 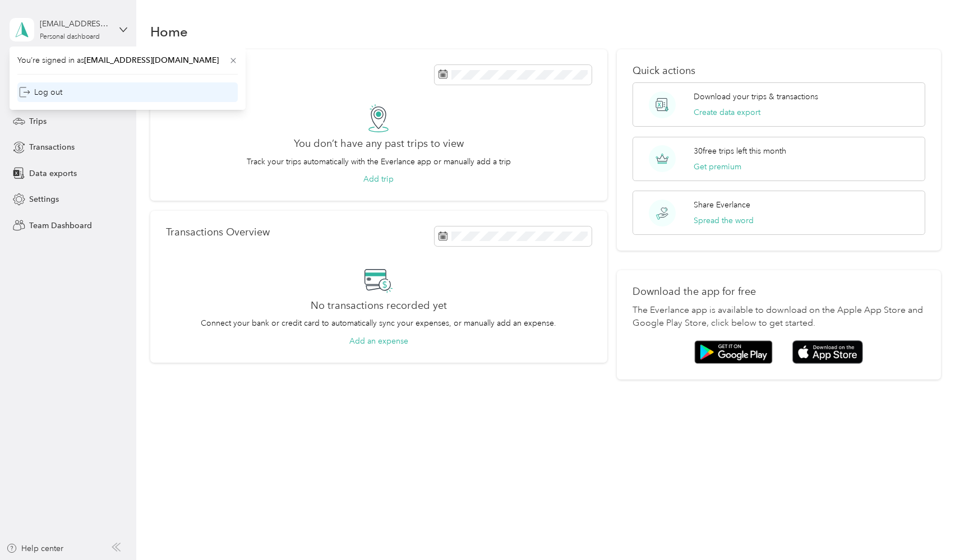 What do you see at coordinates (35, 548) in the screenshot?
I see `button: Help center` at bounding box center [35, 548].